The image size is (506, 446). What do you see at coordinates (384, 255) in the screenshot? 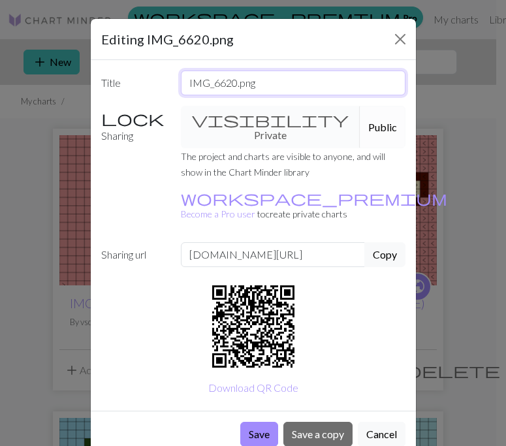
I see `button: Copy` at bounding box center [384, 255].